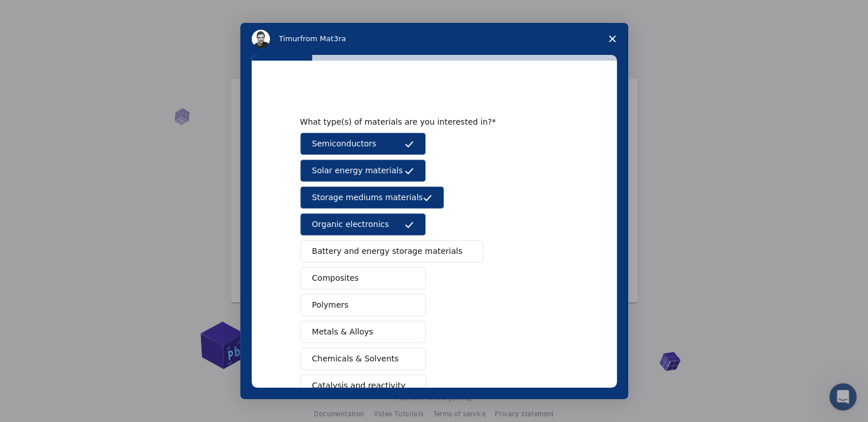 The image size is (868, 422). I want to click on div: What type(s) of materials are you interested in?, so click(426, 122).